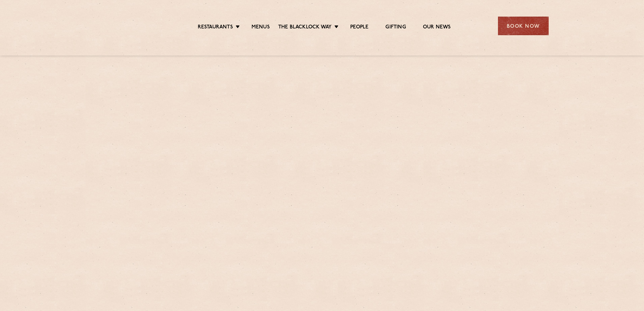 The width and height of the screenshot is (644, 311). What do you see at coordinates (523, 26) in the screenshot?
I see `div: Book Now` at bounding box center [523, 26].